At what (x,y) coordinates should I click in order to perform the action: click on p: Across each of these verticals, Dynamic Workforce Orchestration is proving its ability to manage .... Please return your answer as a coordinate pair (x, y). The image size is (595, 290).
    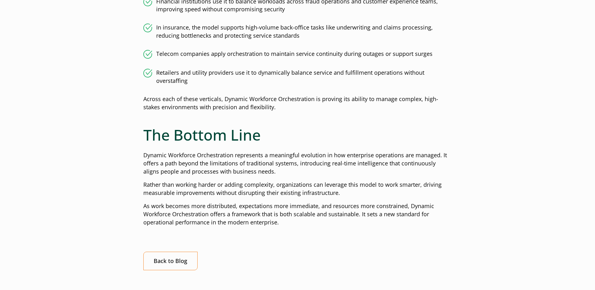
    Looking at the image, I should click on (297, 103).